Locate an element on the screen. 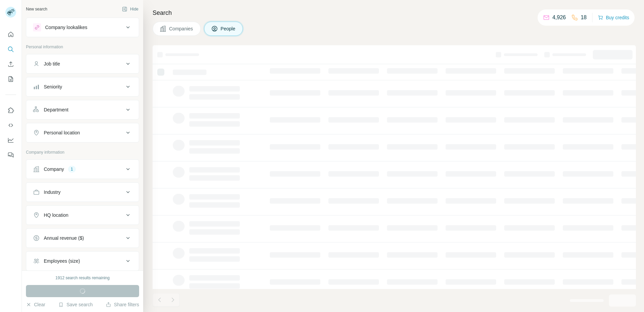 This screenshot has width=644, height=312. button: Personal location is located at coordinates (83, 133).